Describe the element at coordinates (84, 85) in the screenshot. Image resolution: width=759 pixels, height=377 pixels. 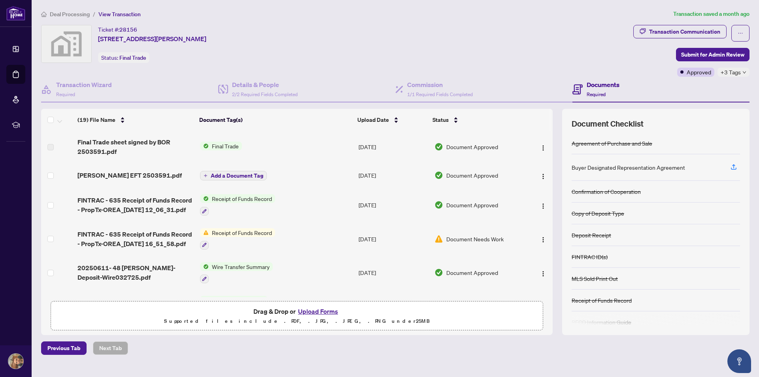
I see `h4: Transaction Wizard` at that location.